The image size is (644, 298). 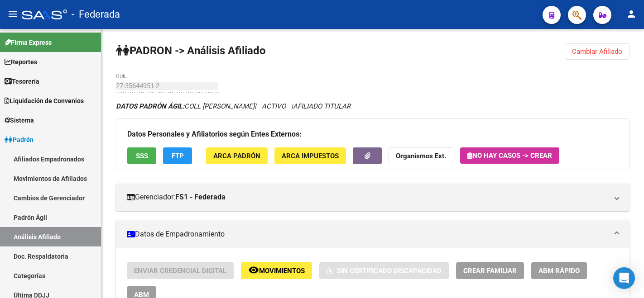 What do you see at coordinates (19, 140) in the screenshot?
I see `span: Padrón` at bounding box center [19, 140].